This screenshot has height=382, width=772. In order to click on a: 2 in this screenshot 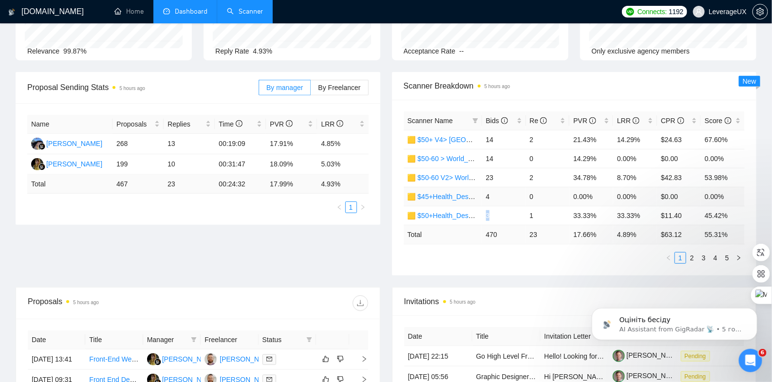, I will do `click(692, 258)`.